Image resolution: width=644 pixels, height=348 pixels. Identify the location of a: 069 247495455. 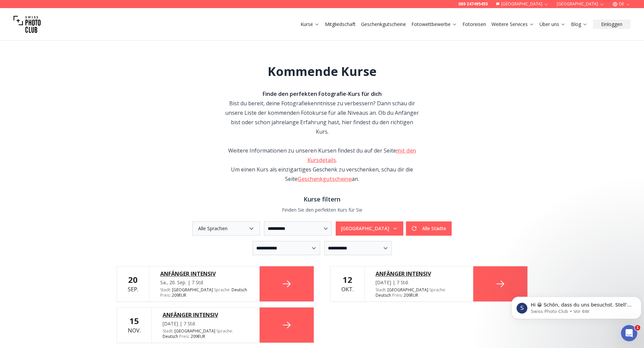
(473, 4).